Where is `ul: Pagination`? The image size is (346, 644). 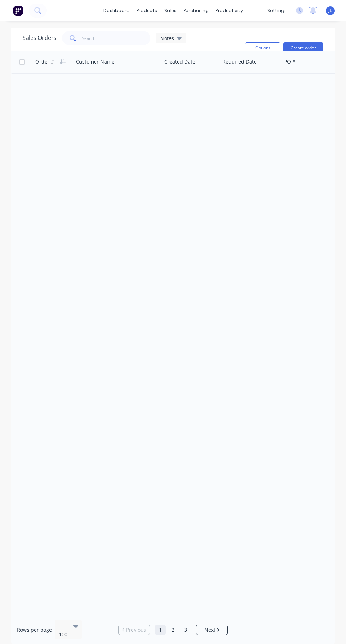 ul: Pagination is located at coordinates (173, 630).